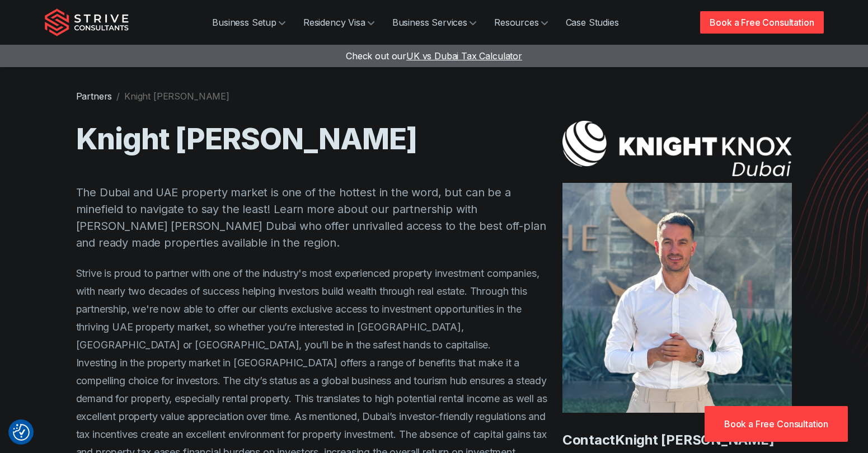 The image size is (868, 453). What do you see at coordinates (21, 433) in the screenshot?
I see `img: Revisit consent button` at bounding box center [21, 433].